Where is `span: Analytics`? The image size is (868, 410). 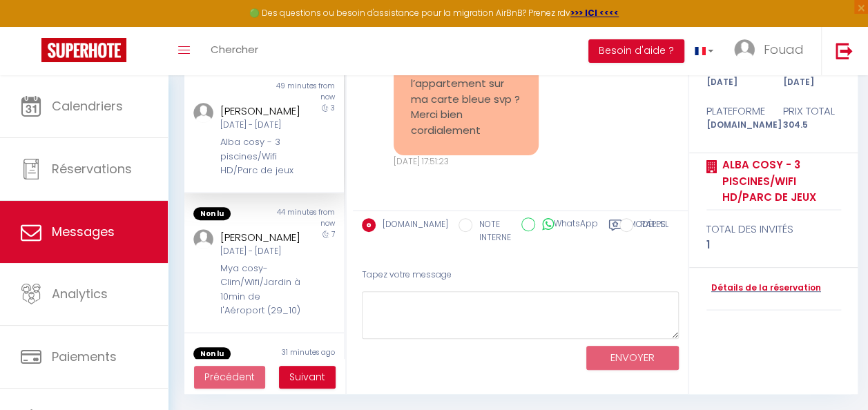
span: Analytics is located at coordinates (79, 293).